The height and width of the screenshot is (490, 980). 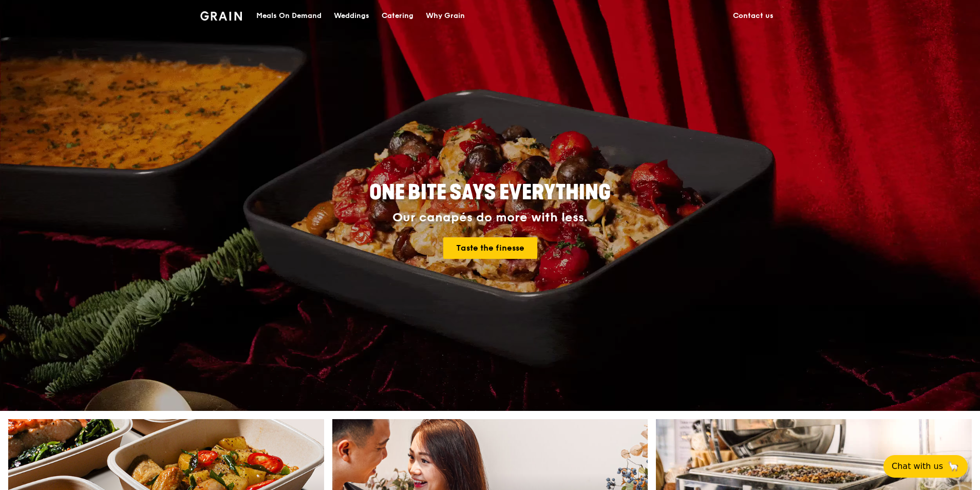 I want to click on div: Why Grain, so click(x=445, y=16).